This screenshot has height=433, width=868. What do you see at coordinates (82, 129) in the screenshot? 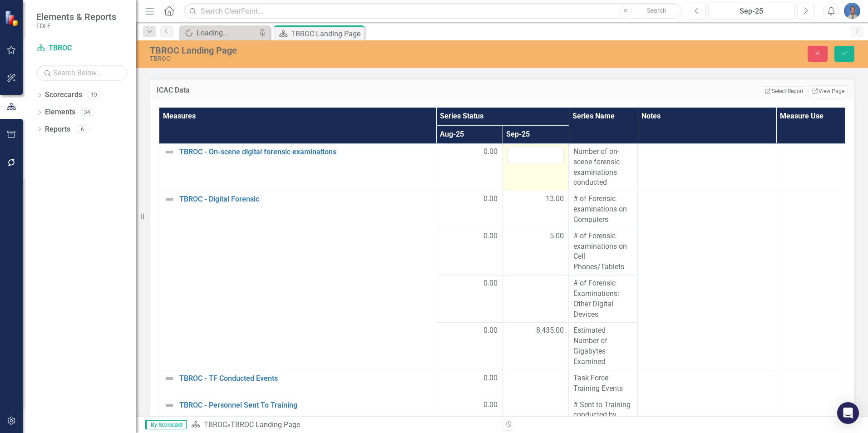
I see `div: 6` at bounding box center [82, 129].